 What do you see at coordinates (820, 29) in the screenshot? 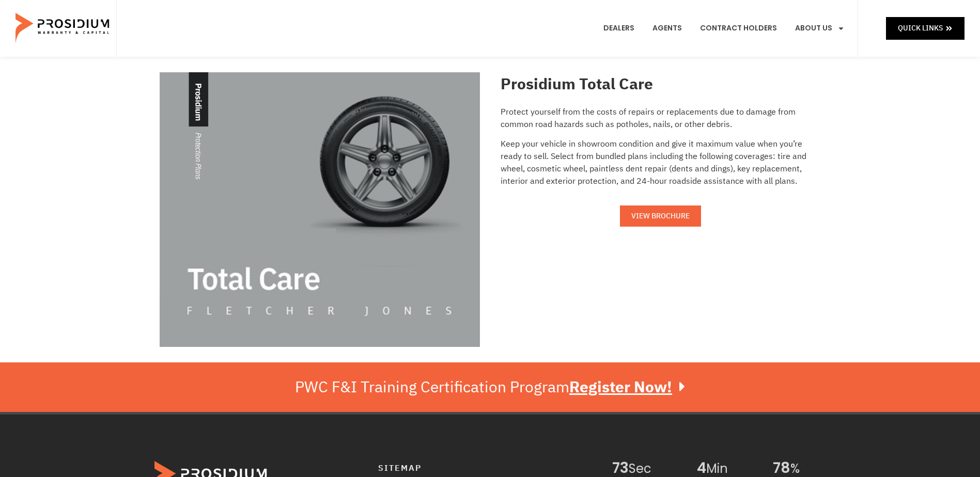
I see `a: About Us` at bounding box center [820, 29].